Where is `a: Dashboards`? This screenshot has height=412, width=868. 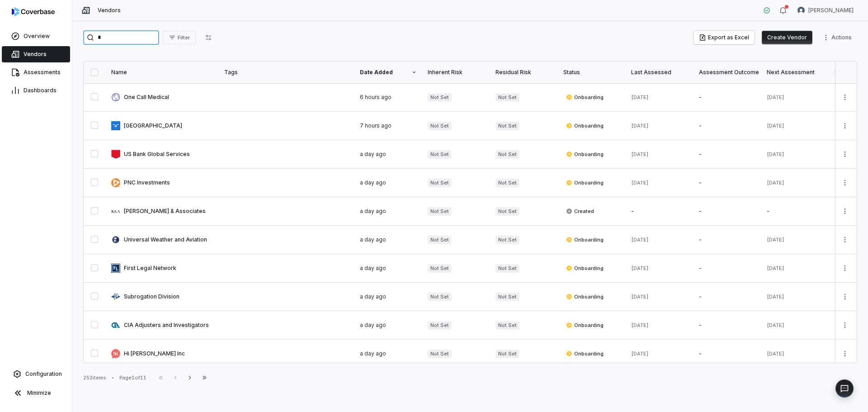
a: Dashboards is located at coordinates (35, 91).